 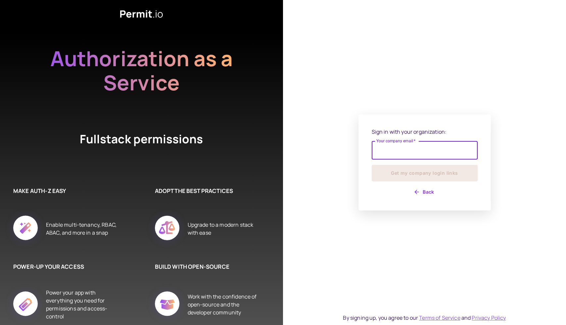 I want to click on div: By signing up, you agree to our and, so click(x=424, y=318).